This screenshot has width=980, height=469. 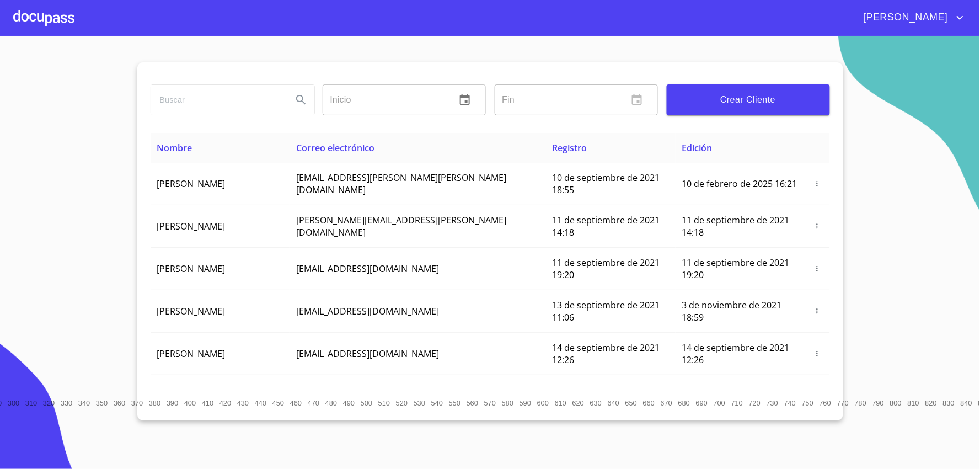 I want to click on span: 770, so click(x=843, y=402).